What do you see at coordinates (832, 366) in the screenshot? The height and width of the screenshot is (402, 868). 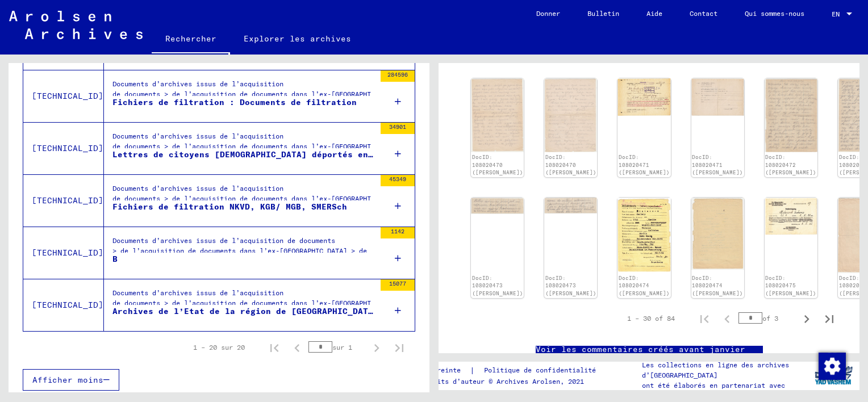 I see `img: Zustimmung ändern` at bounding box center [832, 366].